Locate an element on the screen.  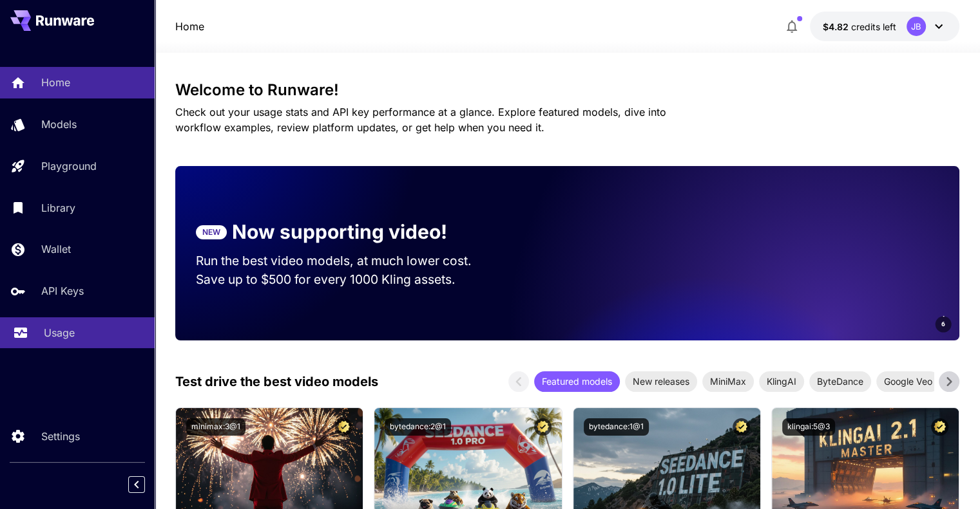
div: Featured models is located at coordinates (577, 382).